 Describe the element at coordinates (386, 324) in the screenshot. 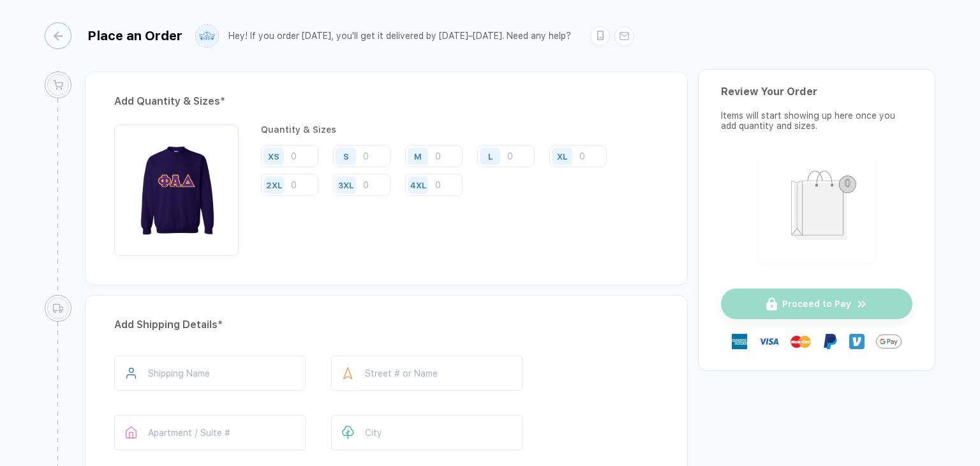

I see `div: Add Shipping Details` at that location.